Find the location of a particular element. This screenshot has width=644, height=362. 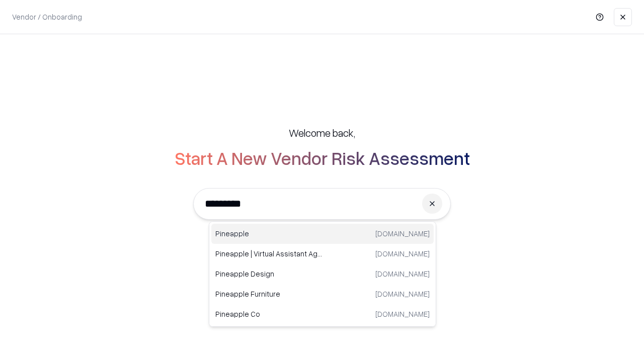

p: Pineapple | Virtual Assistant Agency is located at coordinates (269, 253).